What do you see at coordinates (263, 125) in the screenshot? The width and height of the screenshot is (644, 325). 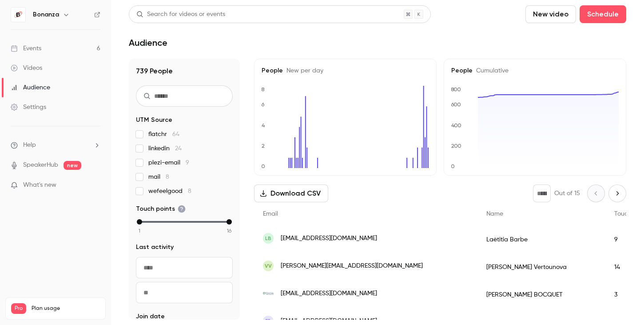 I see `text: 4` at bounding box center [263, 125].